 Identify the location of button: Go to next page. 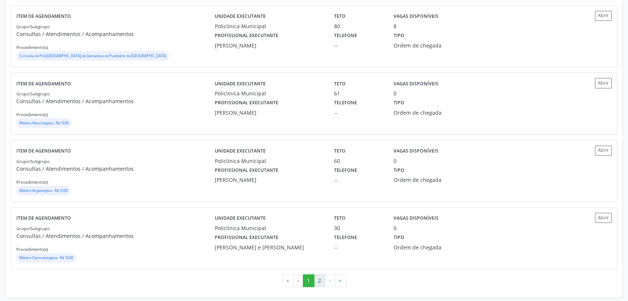
(330, 281).